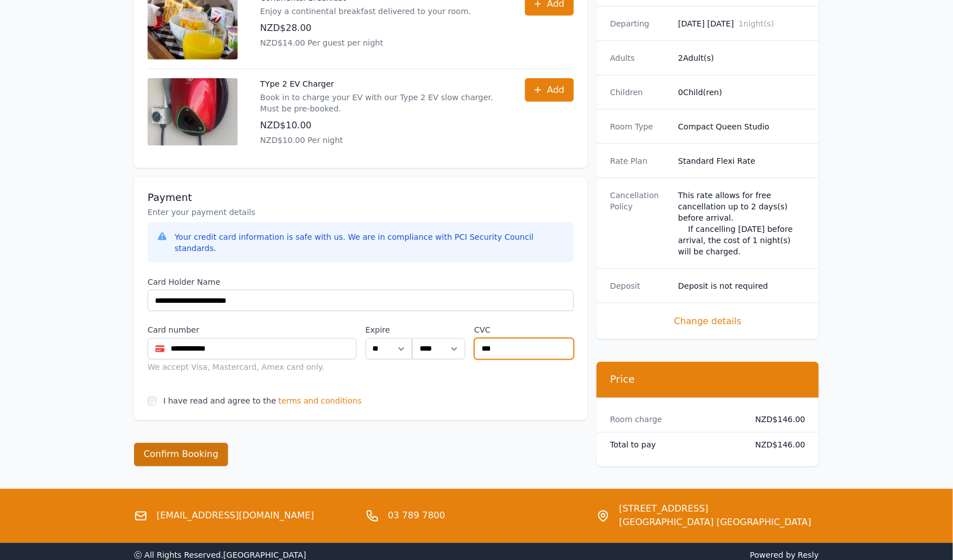 The image size is (953, 560). I want to click on dt: Children, so click(639, 92).